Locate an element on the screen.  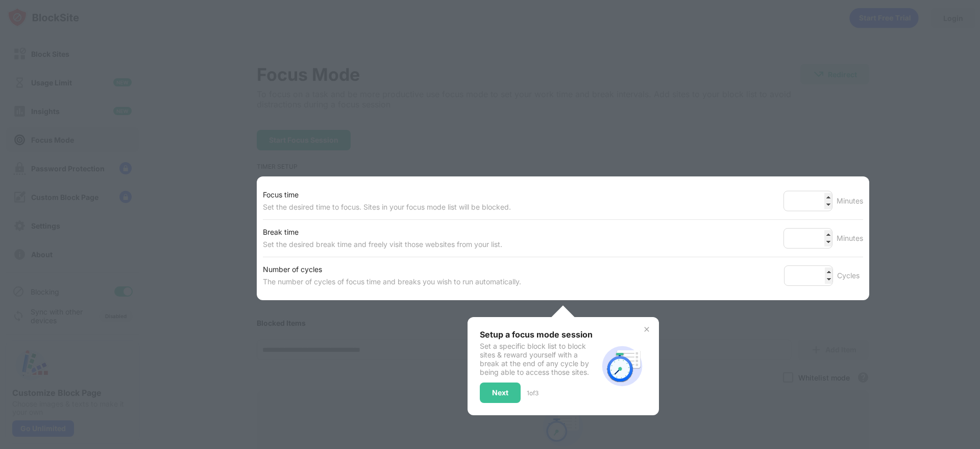
div: The number of cycles of focus time and breaks you wish to run automatically. is located at coordinates (392, 282).